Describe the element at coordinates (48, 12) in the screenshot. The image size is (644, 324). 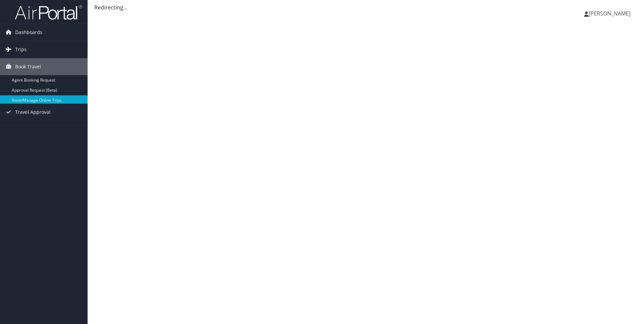
I see `img: airportal-logo.png` at that location.